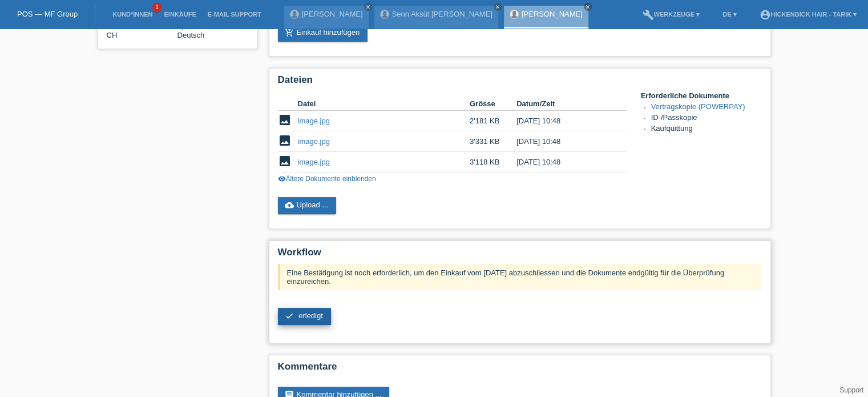  Describe the element at coordinates (706, 118) in the screenshot. I see `li: ID-/Passkopie` at that location.